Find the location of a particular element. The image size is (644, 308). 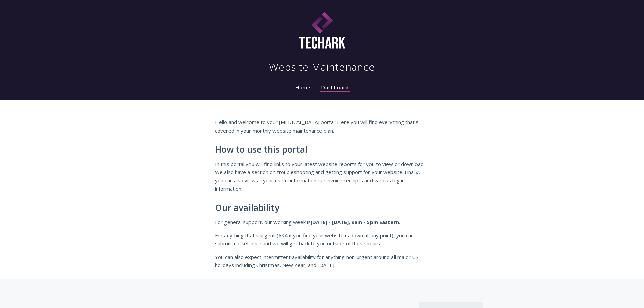

p: You can also expect intermittent availability for anything non-urgent around all major US holiday... is located at coordinates (323, 260).